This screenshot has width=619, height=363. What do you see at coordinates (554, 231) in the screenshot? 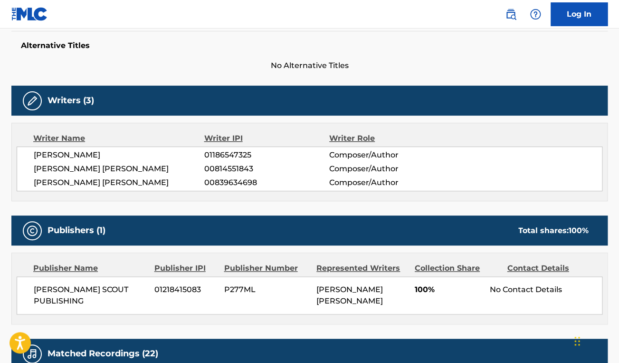
I see `div: Total shares:` at bounding box center [554, 231].